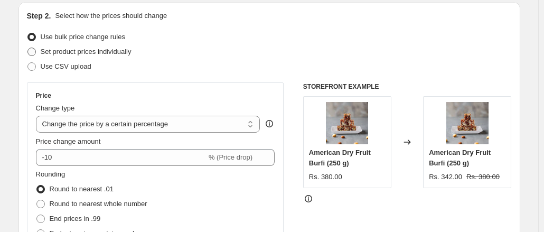 This screenshot has width=544, height=232. What do you see at coordinates (83, 36) in the screenshot?
I see `span: Use bulk price change rules` at bounding box center [83, 36].